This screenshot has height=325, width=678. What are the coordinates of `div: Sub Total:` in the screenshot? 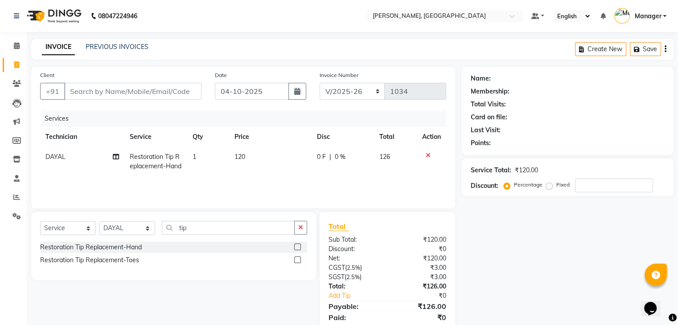 It's located at (354, 240).